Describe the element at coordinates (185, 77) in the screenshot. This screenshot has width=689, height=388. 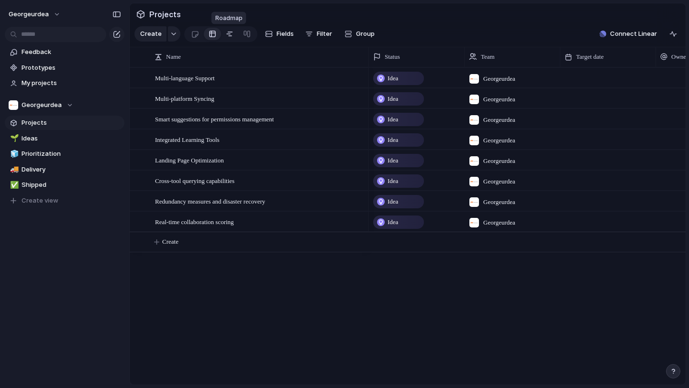
I see `span: Multi-language Support` at that location.